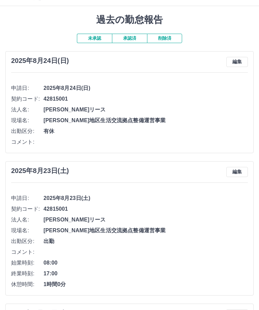  Describe the element at coordinates (146, 198) in the screenshot. I see `span: 2025年8月23日(土)` at that location.